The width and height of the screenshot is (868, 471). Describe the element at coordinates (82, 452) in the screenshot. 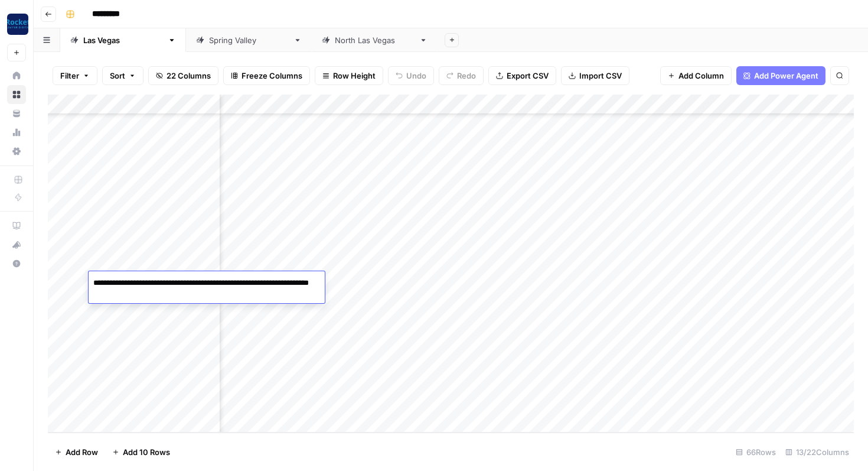

I see `span: Add Row` at that location.